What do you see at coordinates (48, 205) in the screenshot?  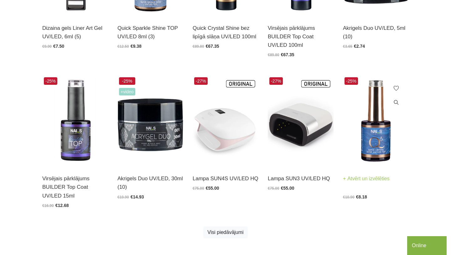 I see `span: €16.90` at bounding box center [48, 205].